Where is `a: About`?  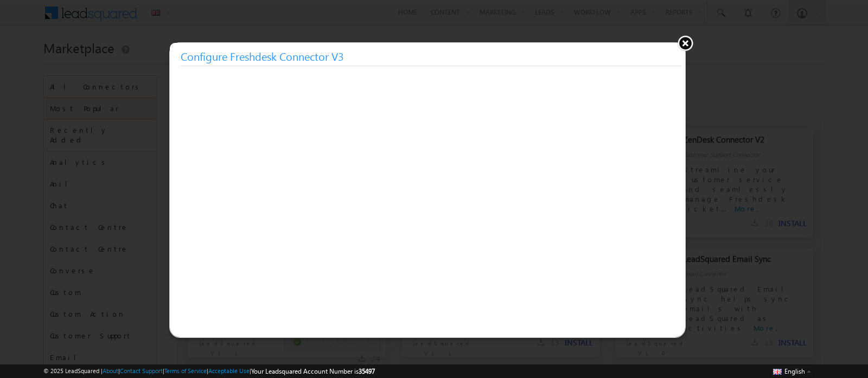 a: About is located at coordinates (110, 370).